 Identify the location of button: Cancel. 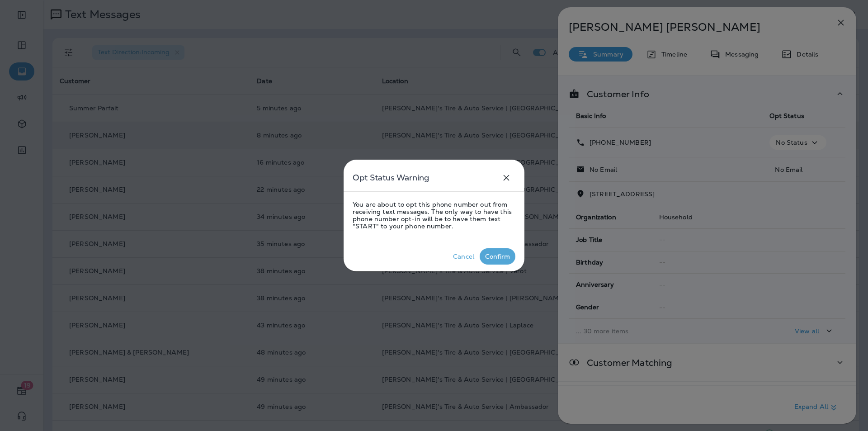
(463, 256).